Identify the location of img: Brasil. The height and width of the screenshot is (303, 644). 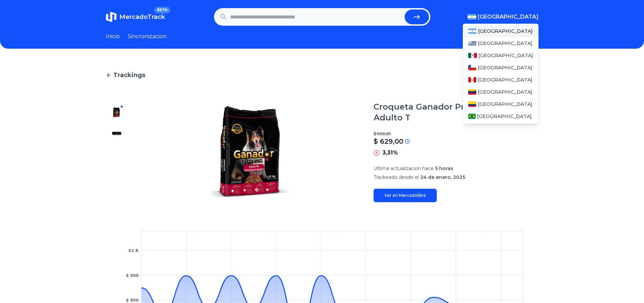
(472, 116).